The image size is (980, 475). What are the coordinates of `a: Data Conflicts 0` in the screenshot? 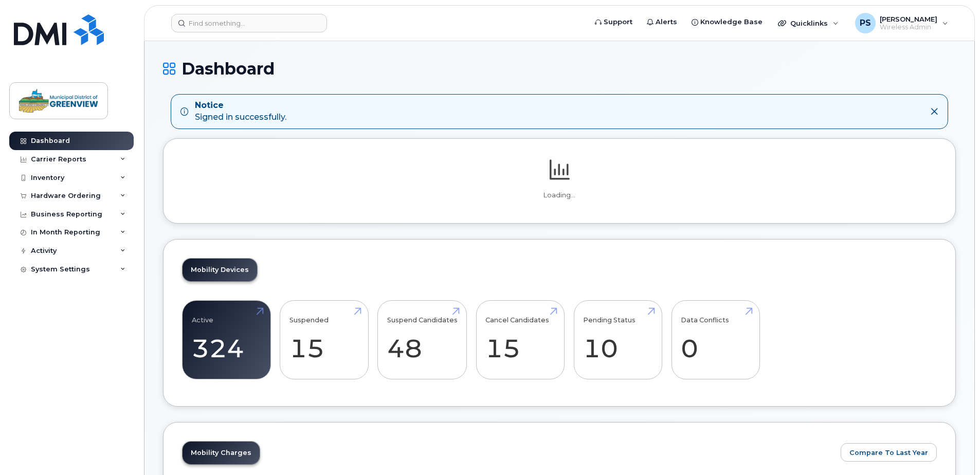 It's located at (715, 340).